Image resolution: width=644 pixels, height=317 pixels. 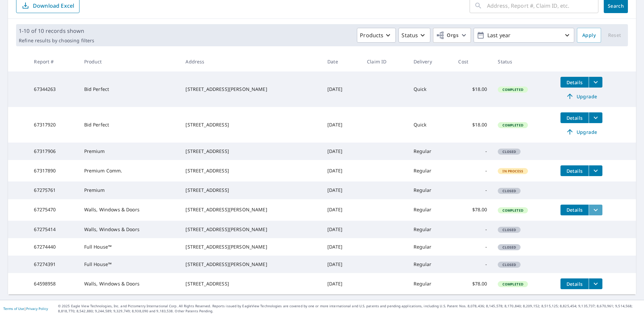 I want to click on span: Search, so click(x=615, y=6).